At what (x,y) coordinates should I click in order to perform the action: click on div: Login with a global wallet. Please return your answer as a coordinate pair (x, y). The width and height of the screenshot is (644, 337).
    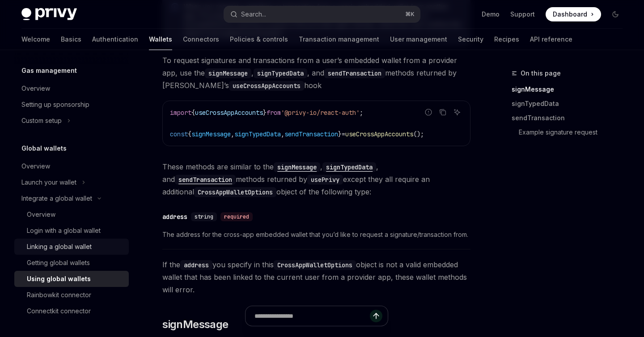
    Looking at the image, I should click on (64, 231).